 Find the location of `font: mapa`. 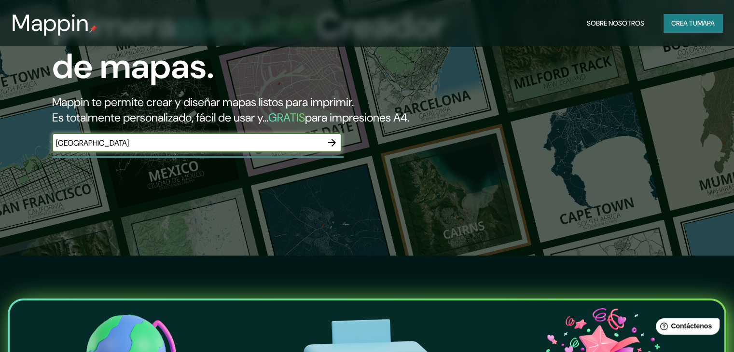

font: mapa is located at coordinates (706, 23).